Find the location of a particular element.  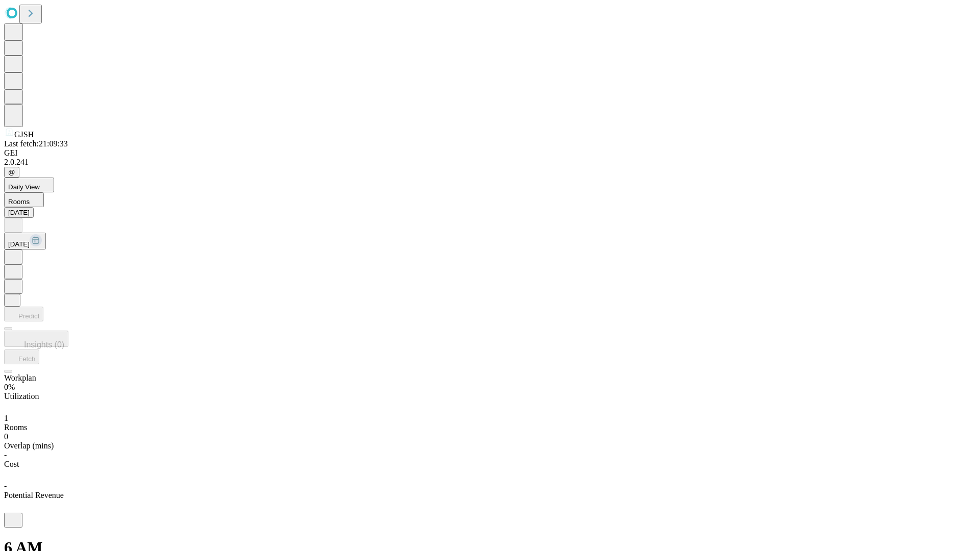

span: Potential Revenue is located at coordinates (34, 495).